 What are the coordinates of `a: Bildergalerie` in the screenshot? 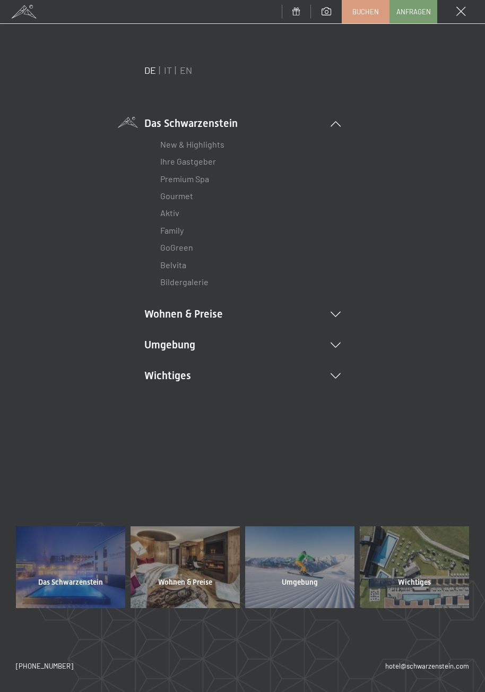 It's located at (184, 281).